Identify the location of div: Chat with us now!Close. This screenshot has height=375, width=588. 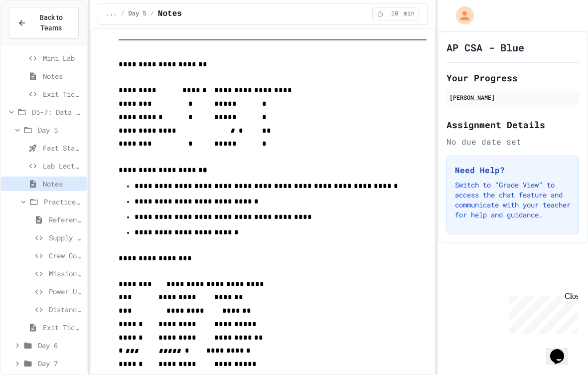
(37, 33).